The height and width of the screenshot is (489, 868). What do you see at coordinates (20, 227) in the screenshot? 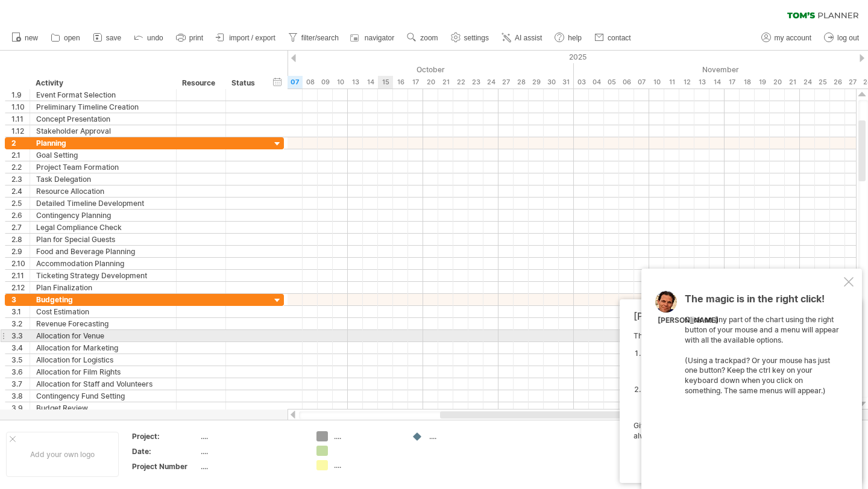
I see `div: 2.7` at bounding box center [20, 227].